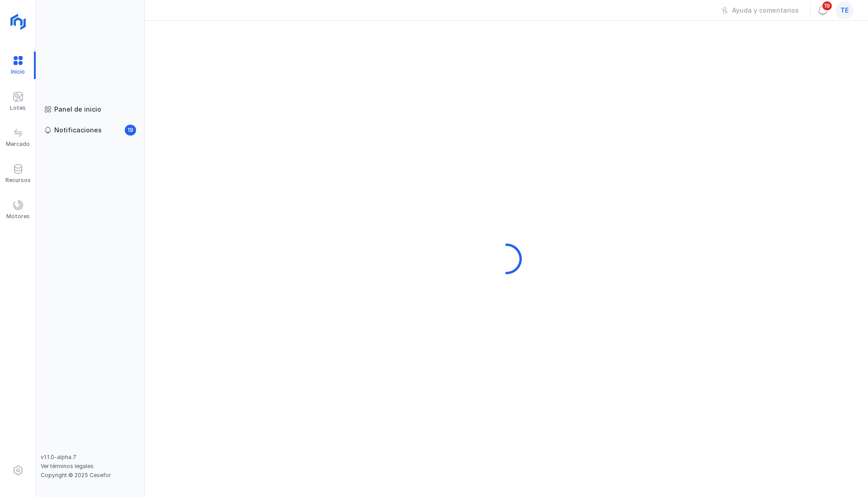 This screenshot has width=868, height=497. I want to click on div: Ayuda y comentarios, so click(765, 11).